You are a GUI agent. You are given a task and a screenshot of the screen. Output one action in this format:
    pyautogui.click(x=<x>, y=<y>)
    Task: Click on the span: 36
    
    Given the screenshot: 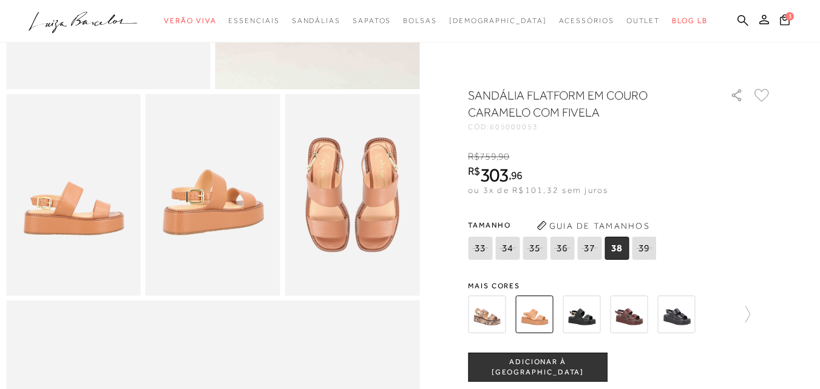 What is the action you would take?
    pyautogui.click(x=562, y=248)
    